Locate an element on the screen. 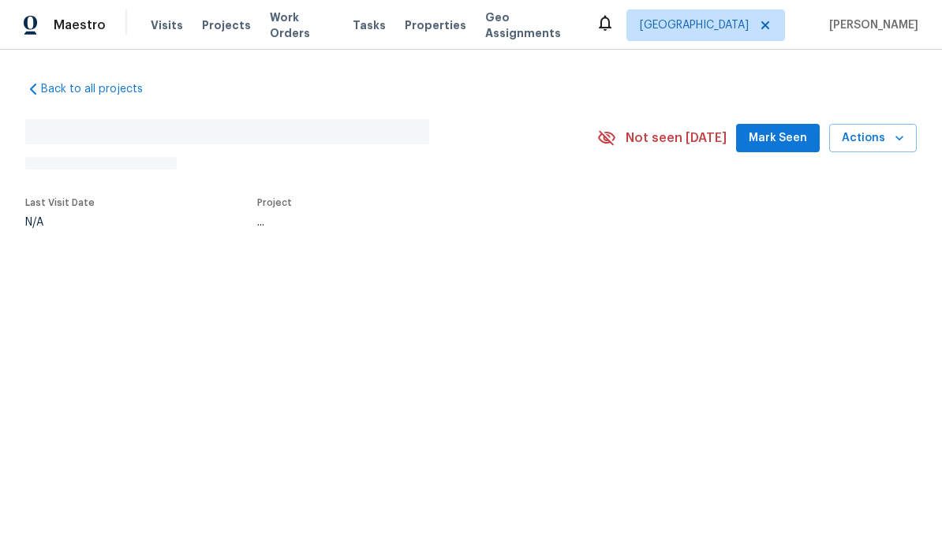  span: Last Visit Date is located at coordinates (60, 202).